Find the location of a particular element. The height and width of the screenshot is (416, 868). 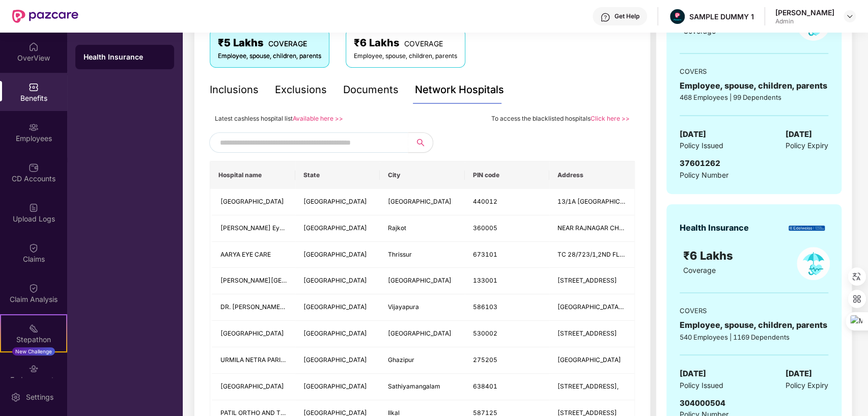

span: Address is located at coordinates (591, 175).